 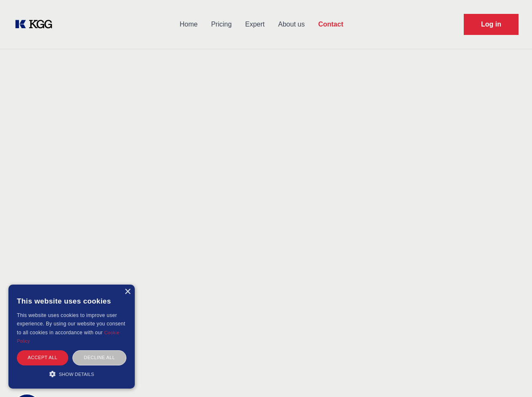 What do you see at coordinates (221, 25) in the screenshot?
I see `a: Pricing` at bounding box center [221, 25].